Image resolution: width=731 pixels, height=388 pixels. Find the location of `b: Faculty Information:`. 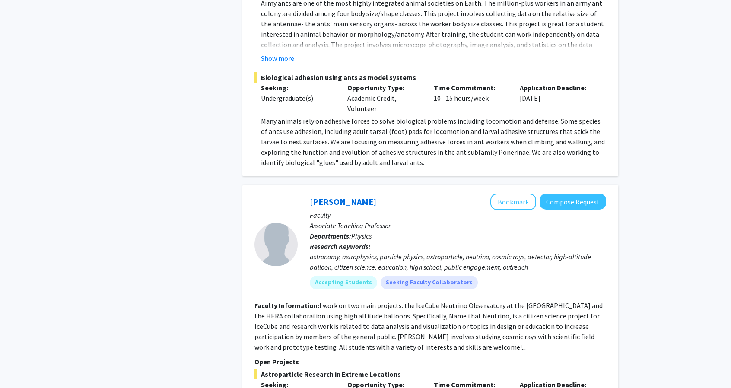

b: Faculty Information: is located at coordinates (287, 305).